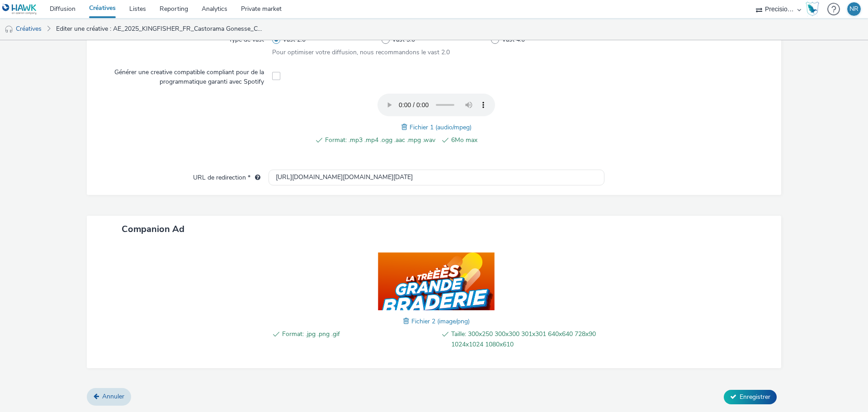 This screenshot has height=412, width=868. What do you see at coordinates (440, 321) in the screenshot?
I see `span: Fichier 2 (image/png)` at bounding box center [440, 321].